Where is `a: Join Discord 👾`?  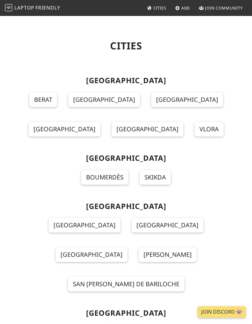 a: Join Discord 👾 is located at coordinates (221, 312).